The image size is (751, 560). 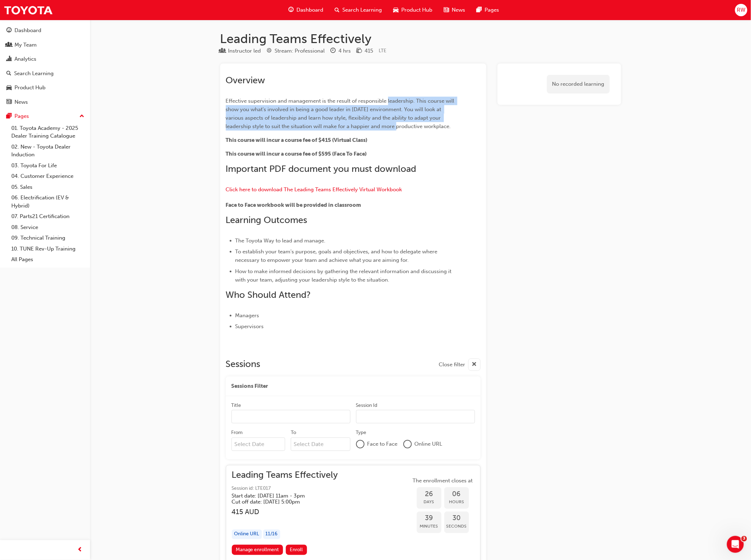 I want to click on div: Stream, so click(x=296, y=51).